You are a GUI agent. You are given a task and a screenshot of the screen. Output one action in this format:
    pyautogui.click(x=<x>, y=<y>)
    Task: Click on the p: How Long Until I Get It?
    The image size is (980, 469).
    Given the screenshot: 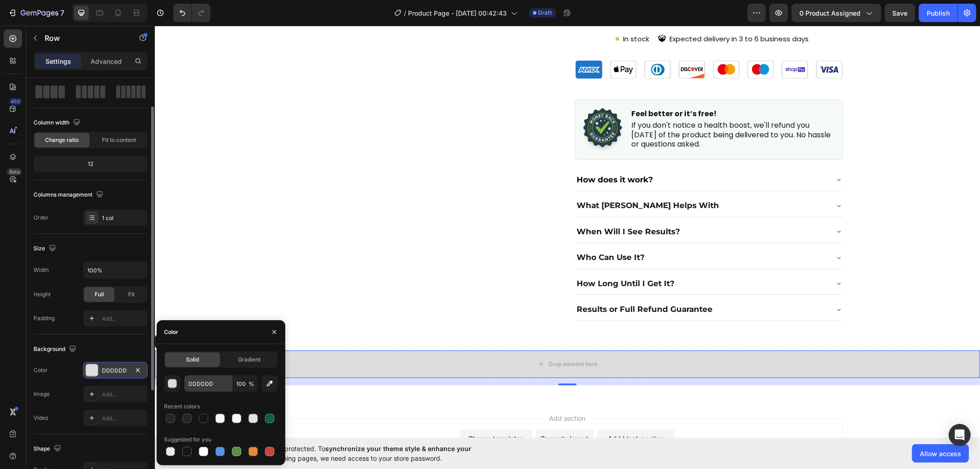 What is the action you would take?
    pyautogui.click(x=470, y=258)
    